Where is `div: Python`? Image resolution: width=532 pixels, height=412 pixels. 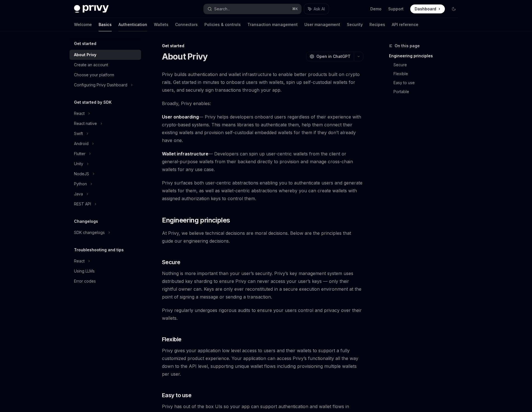
div: Python is located at coordinates (80, 184).